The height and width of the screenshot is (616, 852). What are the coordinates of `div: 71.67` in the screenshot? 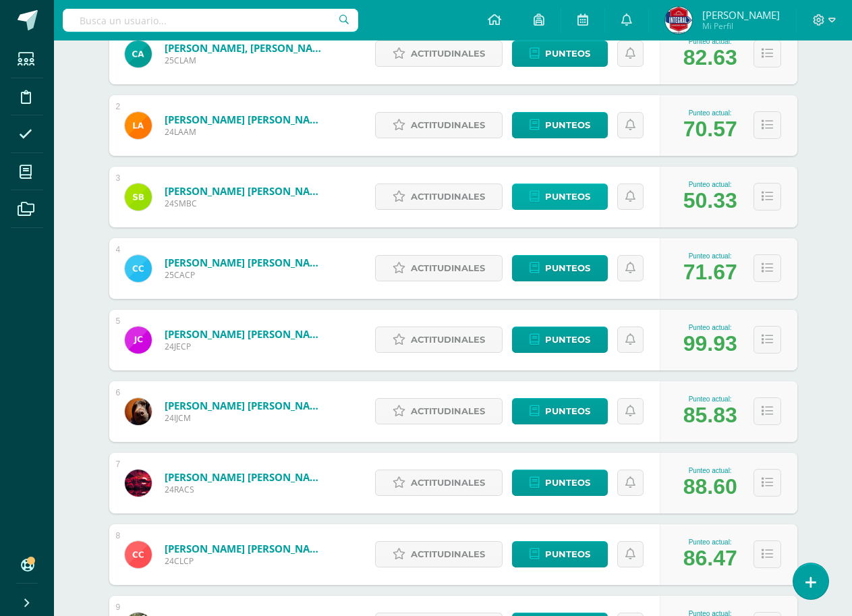 It's located at (710, 272).